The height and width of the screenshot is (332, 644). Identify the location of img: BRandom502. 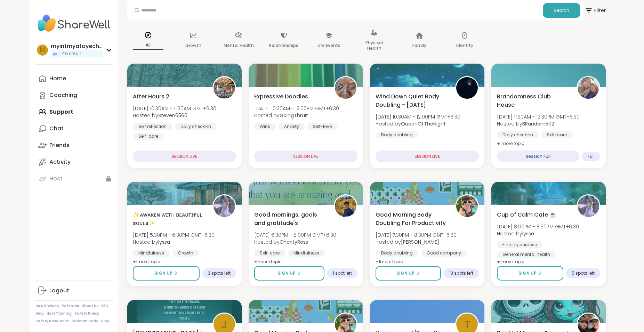
(588, 88).